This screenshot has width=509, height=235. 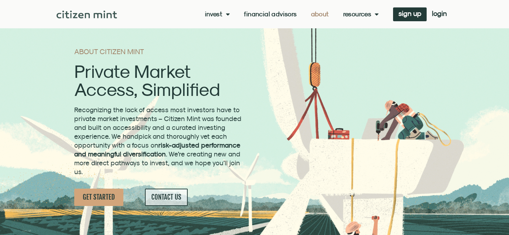 What do you see at coordinates (410, 14) in the screenshot?
I see `a: sign up` at bounding box center [410, 14].